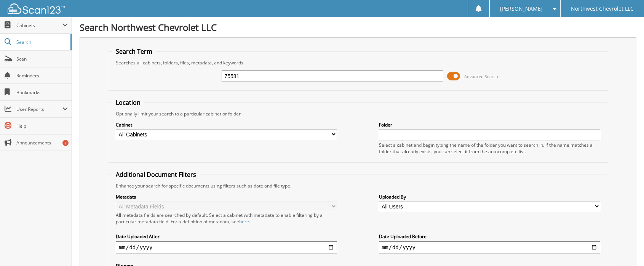 The image size is (644, 266). Describe the element at coordinates (39, 25) in the screenshot. I see `span: Cabinets` at that location.